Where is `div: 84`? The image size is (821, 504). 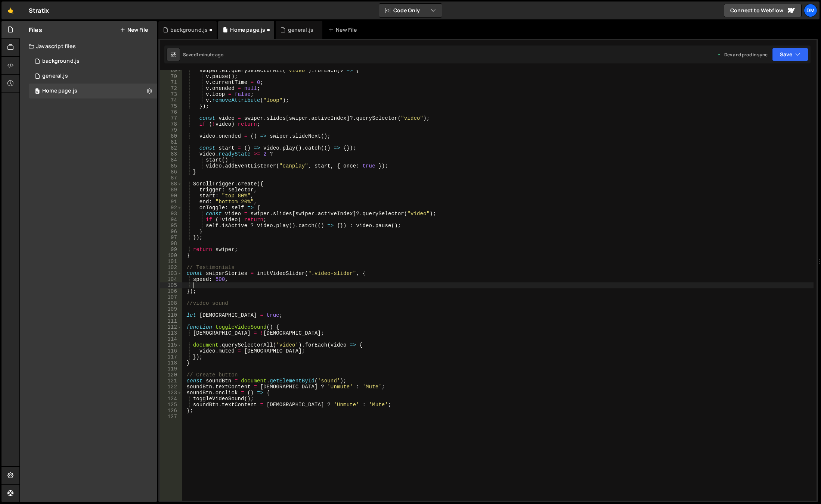
div: 84 is located at coordinates (171, 160).